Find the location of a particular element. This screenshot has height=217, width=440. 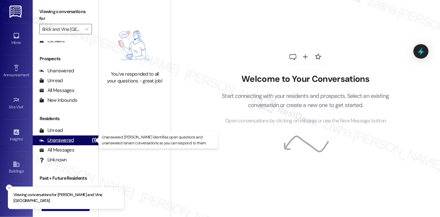

a: Leads is located at coordinates (16, 200).